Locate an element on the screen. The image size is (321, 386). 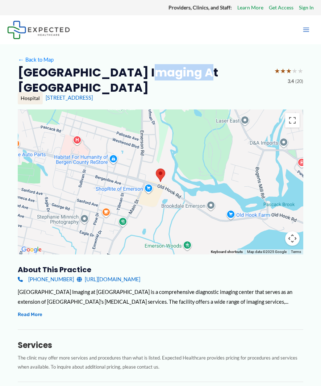
span: Map data ©2025 Google is located at coordinates (267, 252).